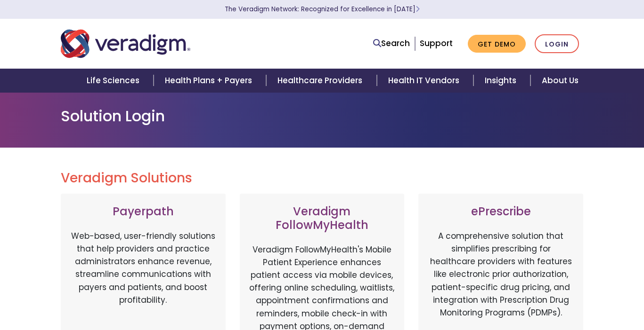  I want to click on a: Healthcare Providers, so click(321, 80).